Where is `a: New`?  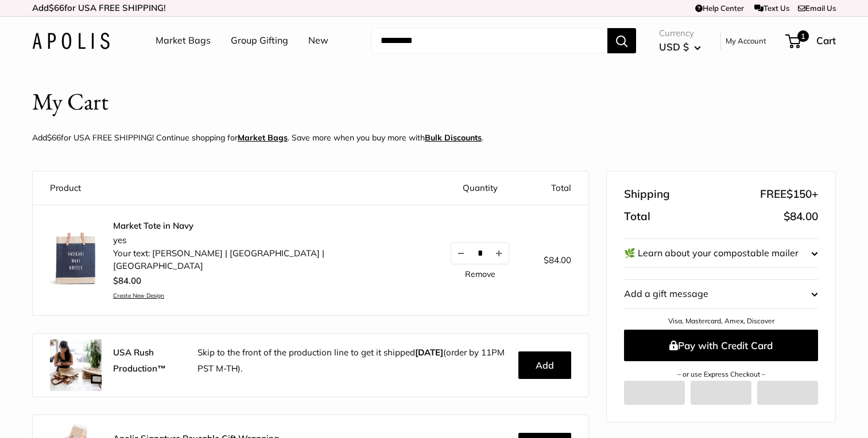
a: New is located at coordinates (318, 41).